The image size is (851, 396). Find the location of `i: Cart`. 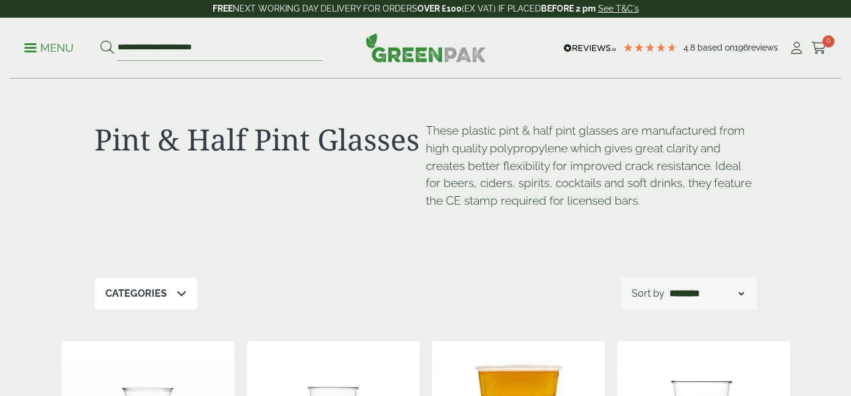

i: Cart is located at coordinates (818, 48).